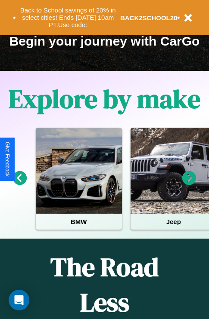 This screenshot has width=209, height=319. I want to click on h1: Explore by make, so click(104, 99).